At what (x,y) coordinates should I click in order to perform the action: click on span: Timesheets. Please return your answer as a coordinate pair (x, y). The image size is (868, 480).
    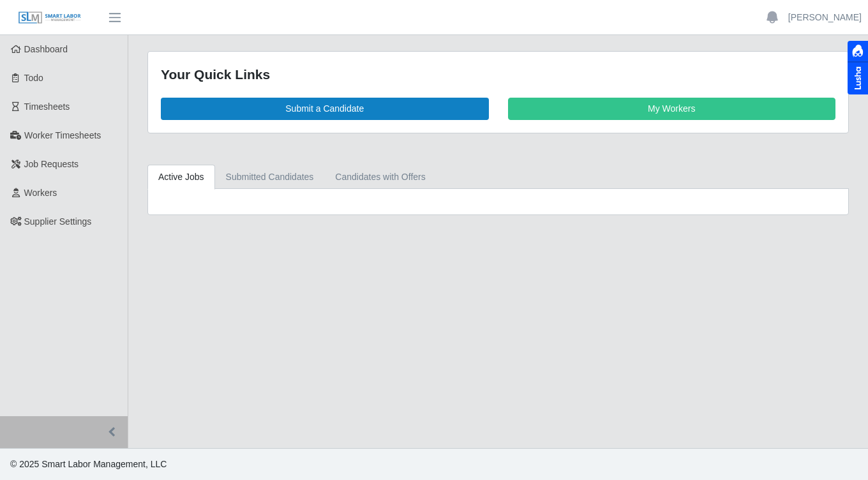
    Looking at the image, I should click on (47, 107).